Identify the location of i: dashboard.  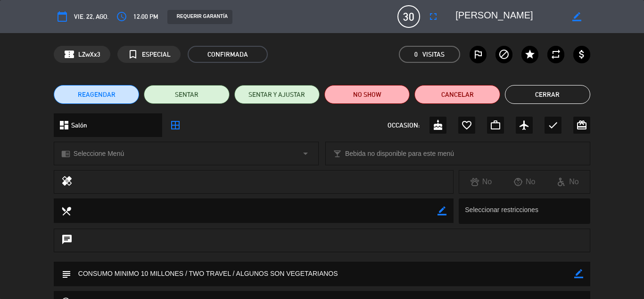
(64, 125).